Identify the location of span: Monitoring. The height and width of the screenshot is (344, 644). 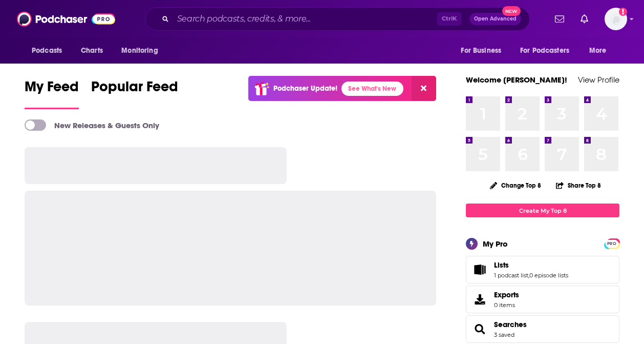
(140, 51).